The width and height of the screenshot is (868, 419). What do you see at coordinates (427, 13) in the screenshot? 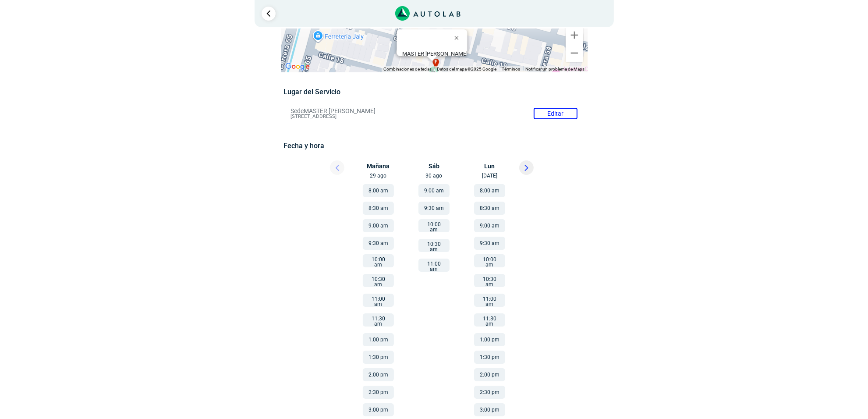
I see `a: Link al sitio de autolab` at bounding box center [427, 13].